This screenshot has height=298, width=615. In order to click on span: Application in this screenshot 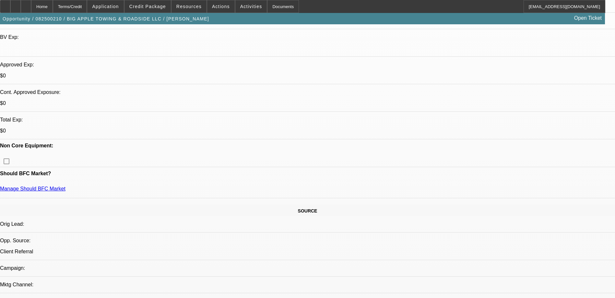, I will do `click(105, 6)`.